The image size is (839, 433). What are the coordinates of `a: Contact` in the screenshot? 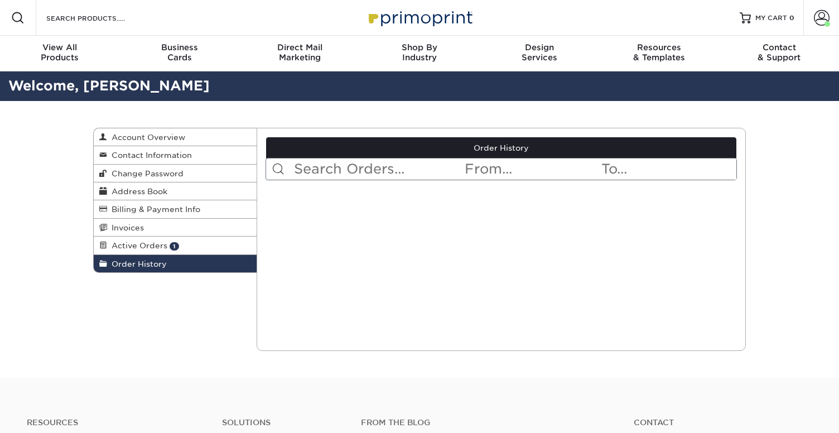 It's located at (723, 422).